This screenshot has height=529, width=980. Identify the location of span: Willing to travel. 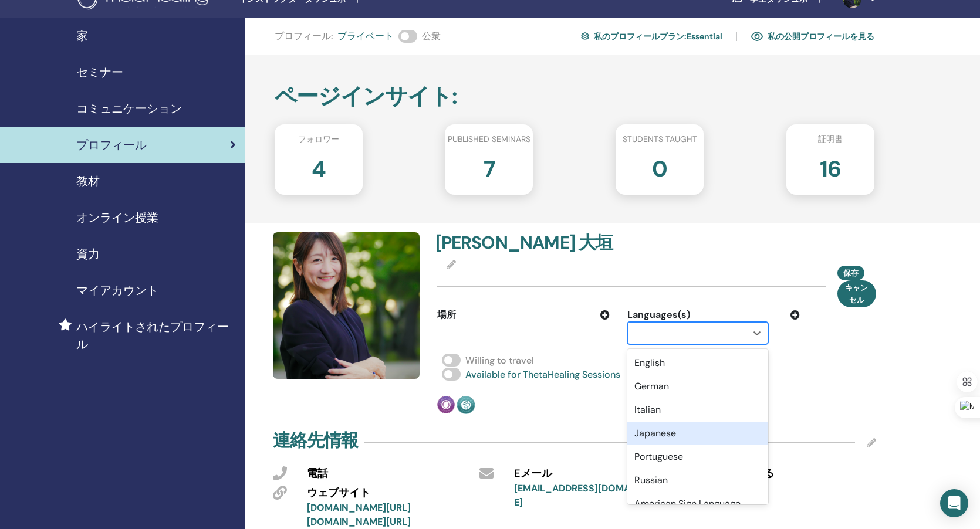
(500, 360).